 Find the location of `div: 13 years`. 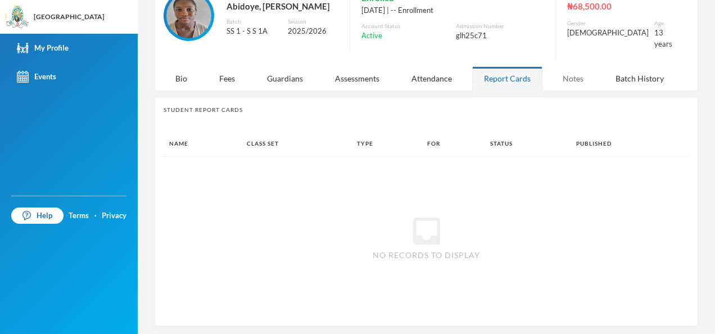

div: 13 years is located at coordinates (663, 38).